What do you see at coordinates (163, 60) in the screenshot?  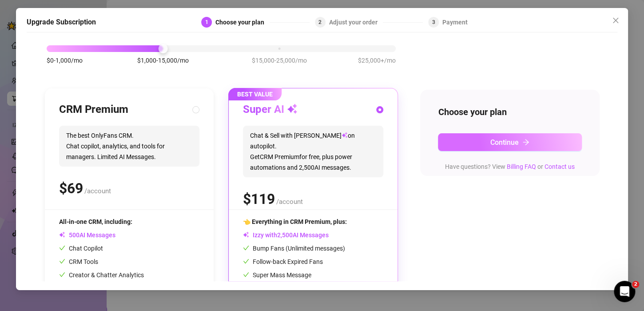 I see `span: $1,000-15,000/mo` at bounding box center [163, 60].